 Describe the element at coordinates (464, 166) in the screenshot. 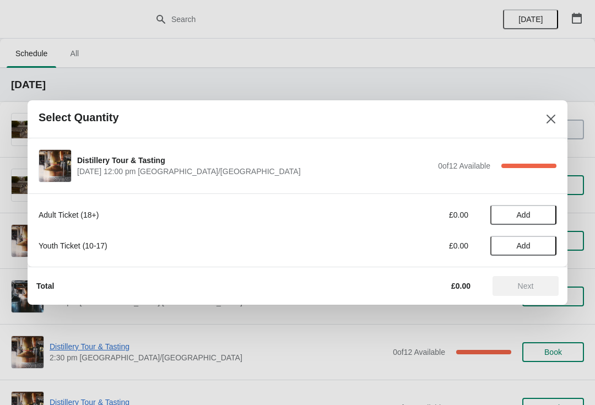

I see `span: 0 of 12 Available` at that location.